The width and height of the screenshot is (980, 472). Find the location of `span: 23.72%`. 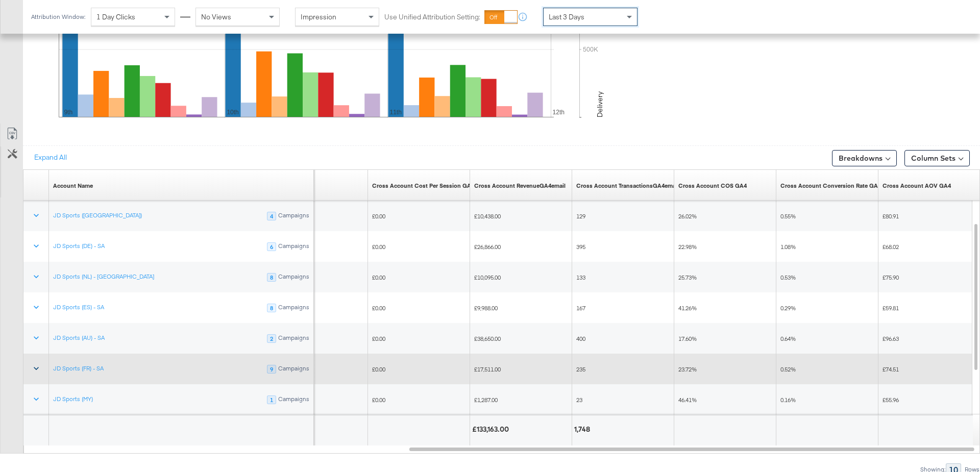

span: 23.72% is located at coordinates (688, 369).